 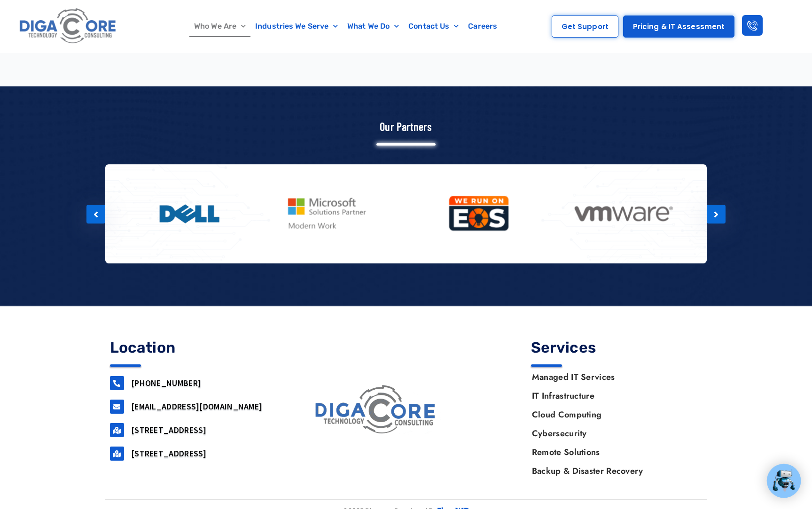 I want to click on a: Cybersecurity, so click(x=613, y=434).